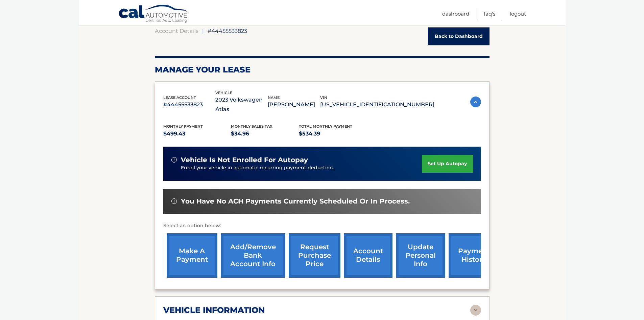 This screenshot has width=644, height=320. Describe the element at coordinates (333, 134) in the screenshot. I see `p: $534.39` at that location.